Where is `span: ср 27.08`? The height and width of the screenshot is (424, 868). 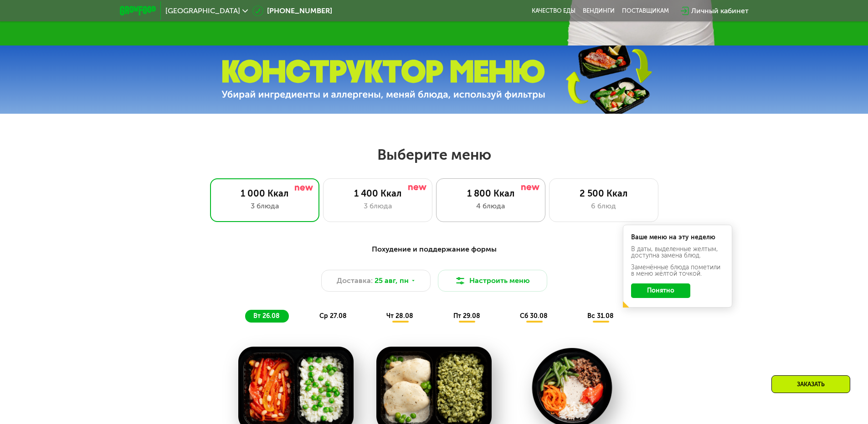
span: ср 27.08 is located at coordinates (333, 316).